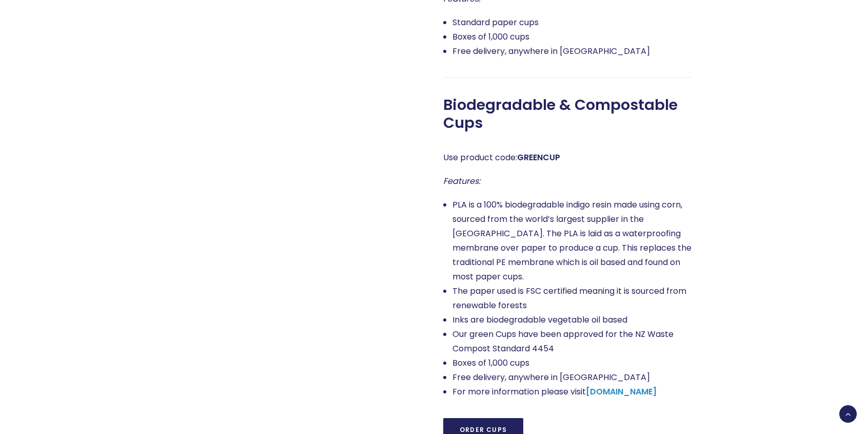 The width and height of the screenshot is (868, 434). I want to click on p: Use product code:, so click(568, 157).